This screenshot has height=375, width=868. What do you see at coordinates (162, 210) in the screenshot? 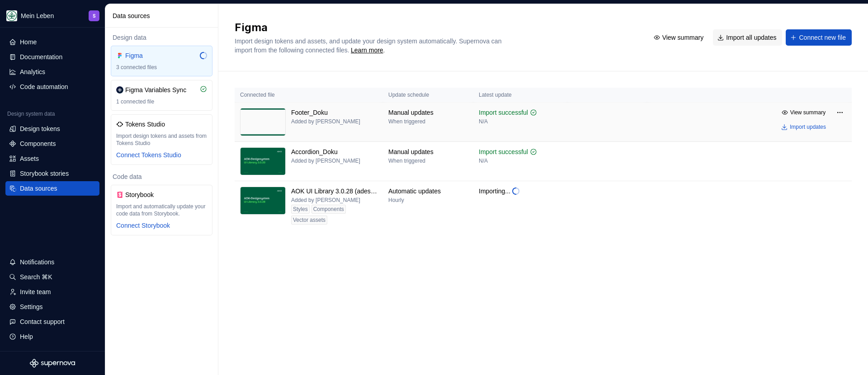
I see `div: Import and automatically update your code data from Storybook.` at bounding box center [162, 210].